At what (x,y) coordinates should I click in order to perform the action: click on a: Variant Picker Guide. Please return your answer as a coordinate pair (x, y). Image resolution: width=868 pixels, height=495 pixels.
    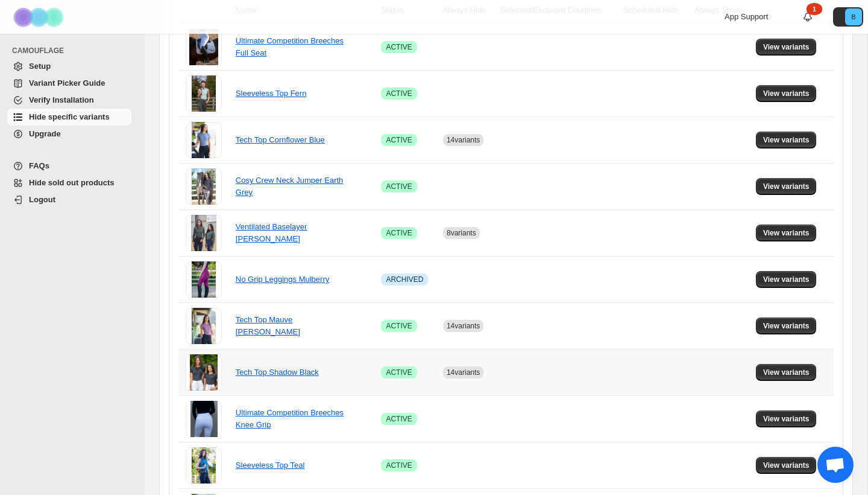
    Looking at the image, I should click on (69, 83).